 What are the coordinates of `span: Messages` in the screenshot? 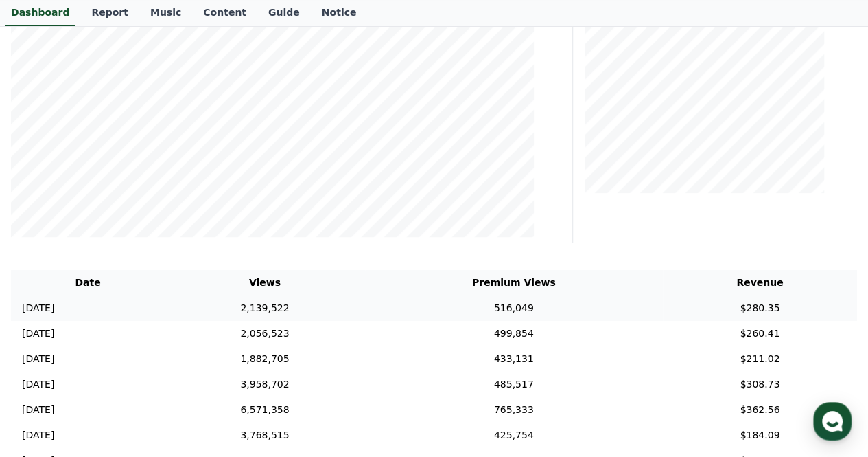 It's located at (134, 369).